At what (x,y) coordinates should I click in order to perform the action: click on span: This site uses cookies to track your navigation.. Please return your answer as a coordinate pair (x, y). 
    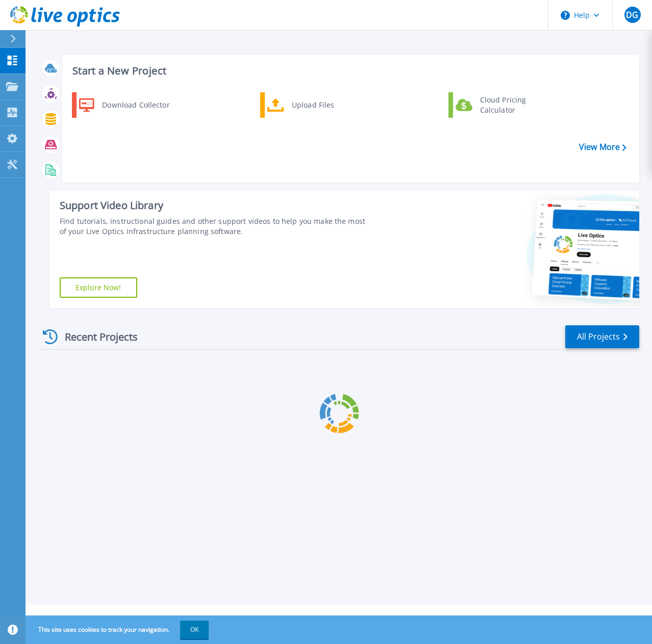
    Looking at the image, I should click on (119, 630).